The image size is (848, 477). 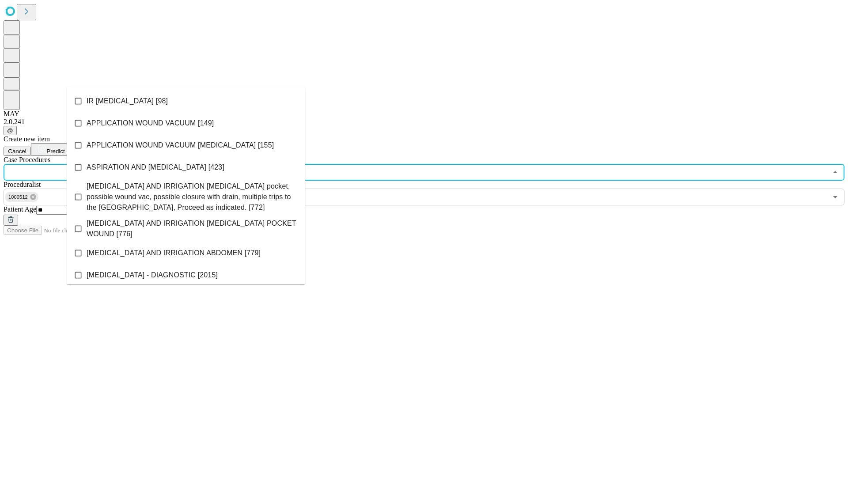 I want to click on span: Cancel, so click(x=17, y=151).